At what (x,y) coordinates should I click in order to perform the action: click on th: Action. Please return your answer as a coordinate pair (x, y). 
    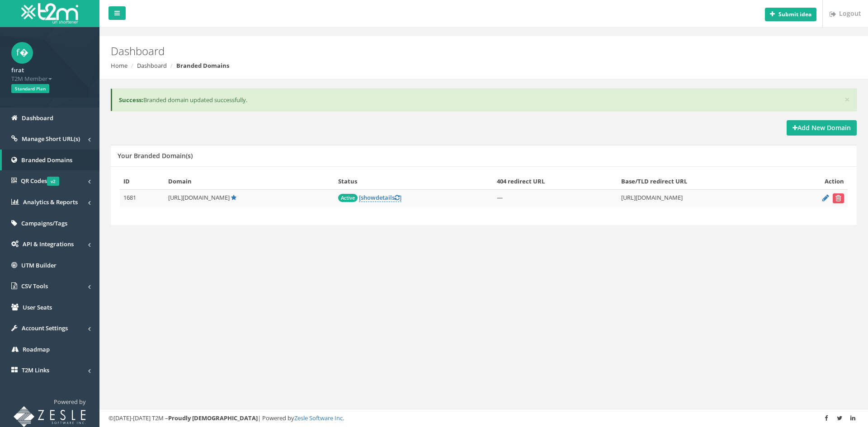
    Looking at the image, I should click on (815, 181).